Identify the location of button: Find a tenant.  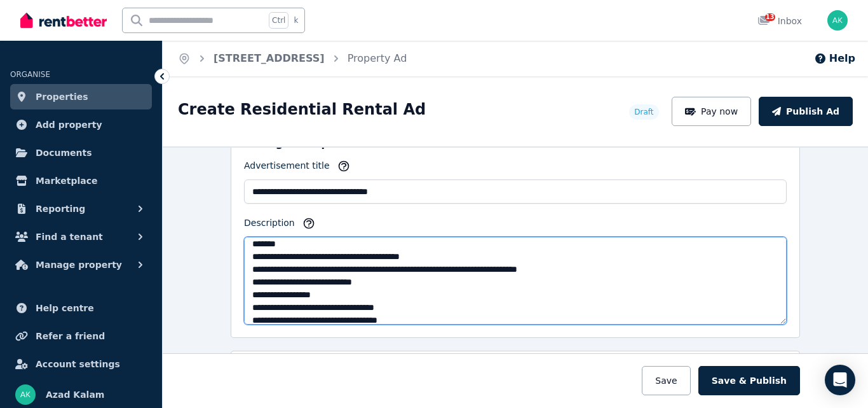
(81, 237).